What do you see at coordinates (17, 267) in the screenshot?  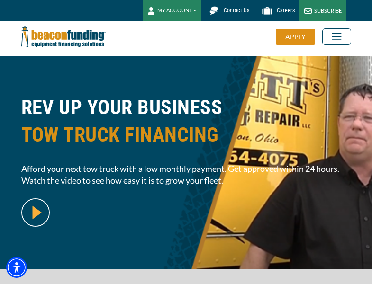 I see `div: Accessibility Menu` at bounding box center [17, 267].